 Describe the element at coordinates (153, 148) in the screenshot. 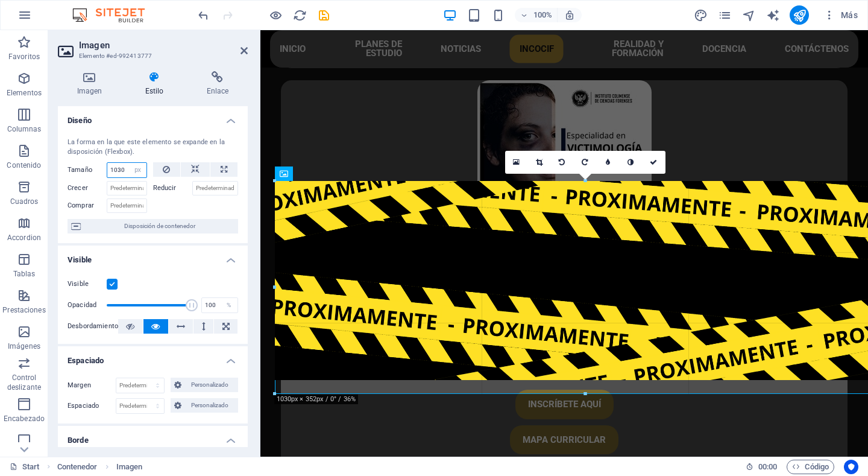

I see `div: La forma en la que este elemento se expande en la disposición (Flexbox).` at that location.